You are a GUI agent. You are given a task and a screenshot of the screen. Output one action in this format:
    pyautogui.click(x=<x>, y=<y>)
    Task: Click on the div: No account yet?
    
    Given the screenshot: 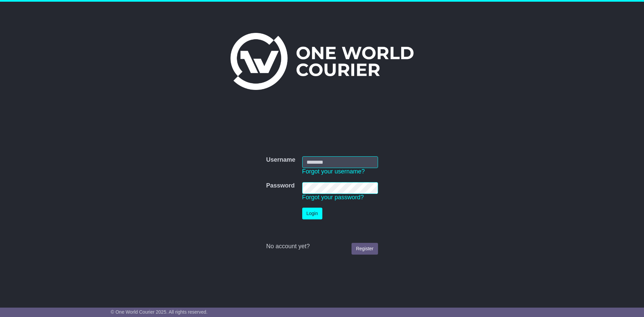 What is the action you would take?
    pyautogui.click(x=322, y=247)
    